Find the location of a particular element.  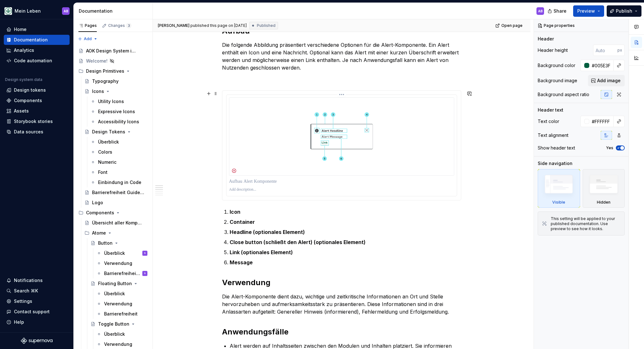

div: Settings is located at coordinates (23, 301).